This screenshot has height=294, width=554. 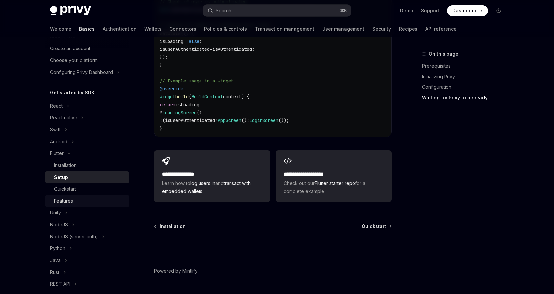 I want to click on span: Check out our for a complete example, so click(x=334, y=187).